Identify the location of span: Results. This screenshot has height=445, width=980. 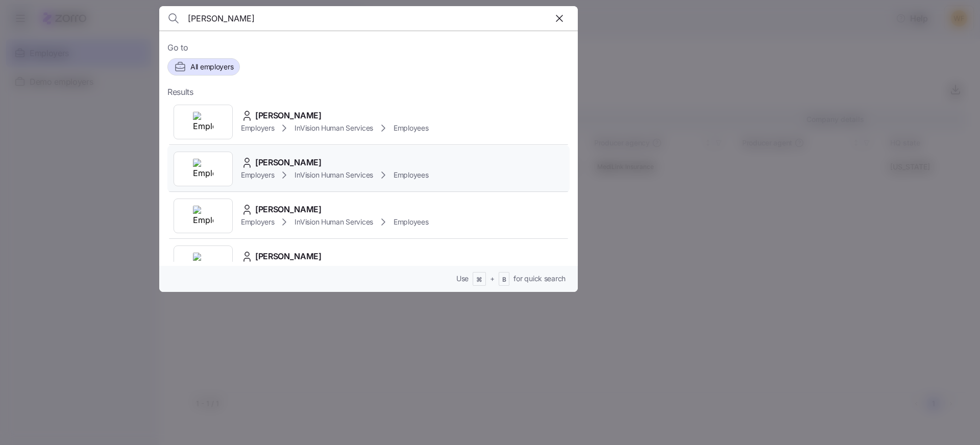
(181, 92).